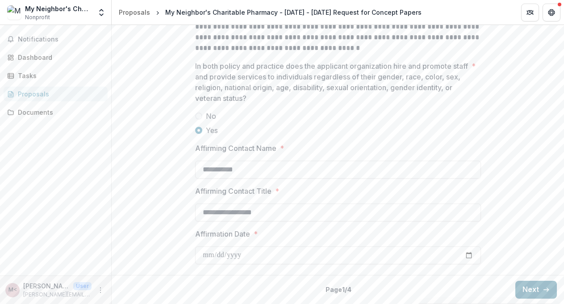 The width and height of the screenshot is (564, 304). Describe the element at coordinates (55, 76) in the screenshot. I see `a: Tasks` at that location.